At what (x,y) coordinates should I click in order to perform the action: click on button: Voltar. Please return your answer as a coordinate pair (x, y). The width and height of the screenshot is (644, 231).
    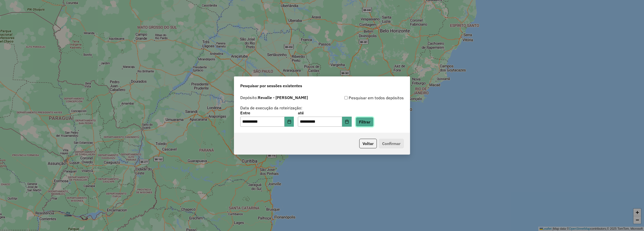
    Looking at the image, I should click on (368, 143).